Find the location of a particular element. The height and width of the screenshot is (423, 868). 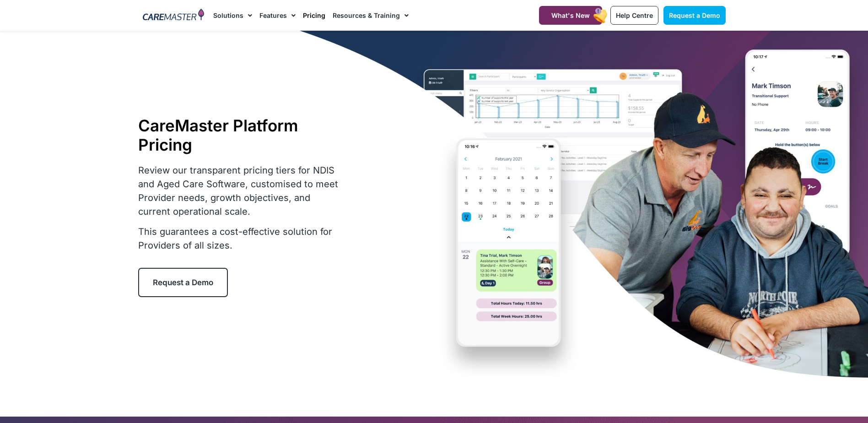

p: Review our transparent pricing tiers for NDIS and Aged Care Software, customised to meet Provider... is located at coordinates (242, 191).